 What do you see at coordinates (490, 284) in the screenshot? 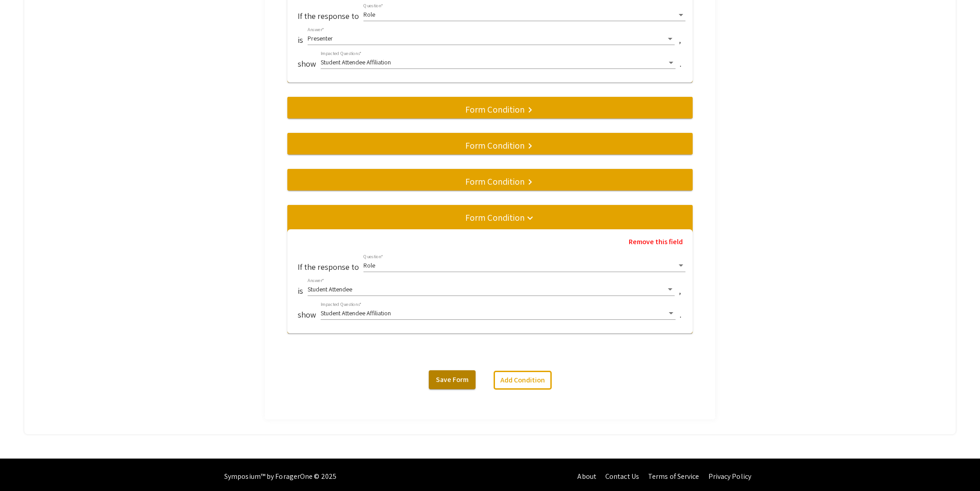
I see `div: Form Condition` at bounding box center [490, 284].